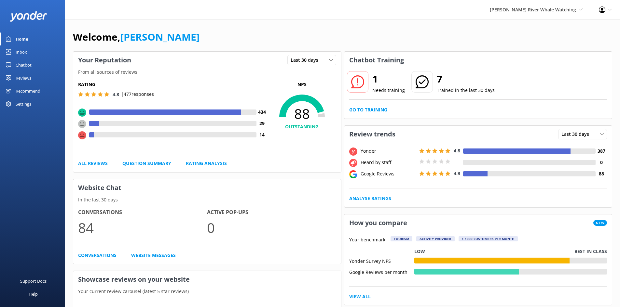 The height and width of the screenshot is (307, 620). I want to click on h3: Your Reputation, so click(104, 60).